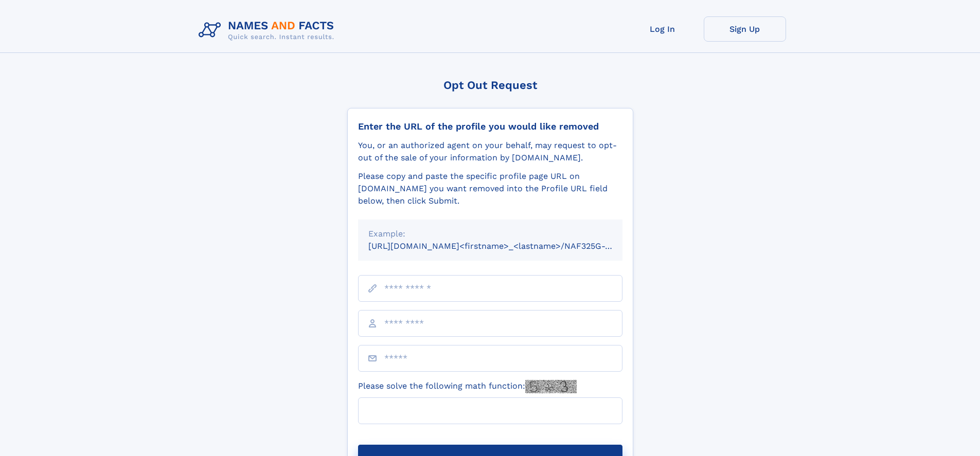 The height and width of the screenshot is (456, 980). I want to click on div: Opt Out Request, so click(490, 85).